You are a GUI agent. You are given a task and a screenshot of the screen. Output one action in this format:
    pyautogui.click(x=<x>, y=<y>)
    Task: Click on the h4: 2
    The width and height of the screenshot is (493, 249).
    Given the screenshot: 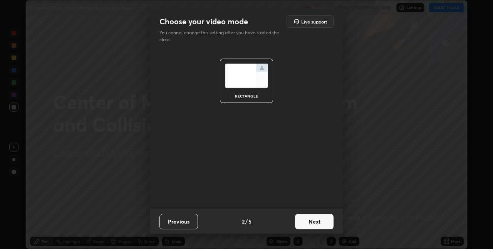 What is the action you would take?
    pyautogui.click(x=243, y=221)
    